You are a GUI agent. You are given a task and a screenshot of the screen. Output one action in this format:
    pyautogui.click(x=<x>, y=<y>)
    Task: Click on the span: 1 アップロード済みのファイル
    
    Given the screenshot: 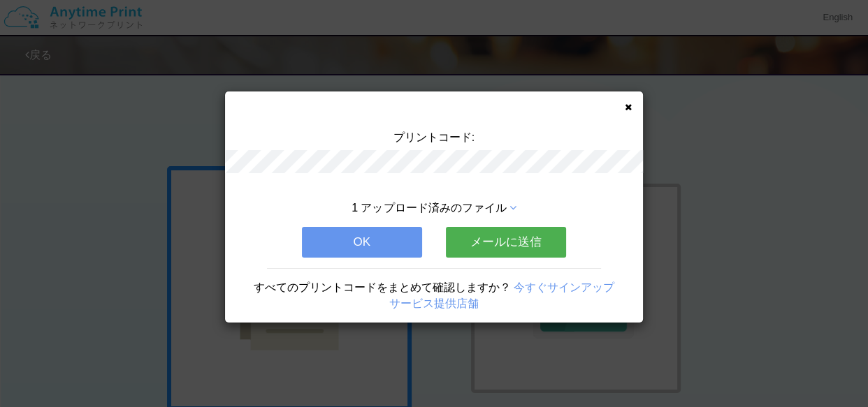 What is the action you would take?
    pyautogui.click(x=428, y=207)
    